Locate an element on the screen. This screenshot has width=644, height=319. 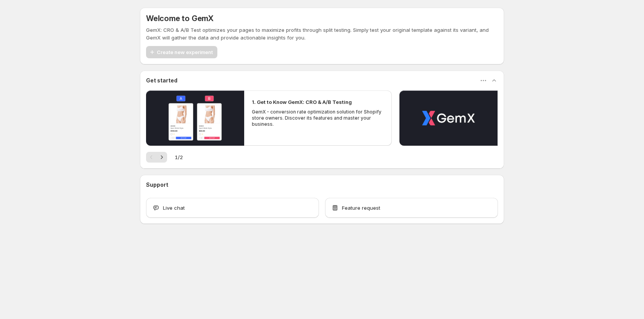
p: GemX: CRO & A/B Test optimizes your pages to maximize profits through split testing. Simply test ... is located at coordinates (322, 33).